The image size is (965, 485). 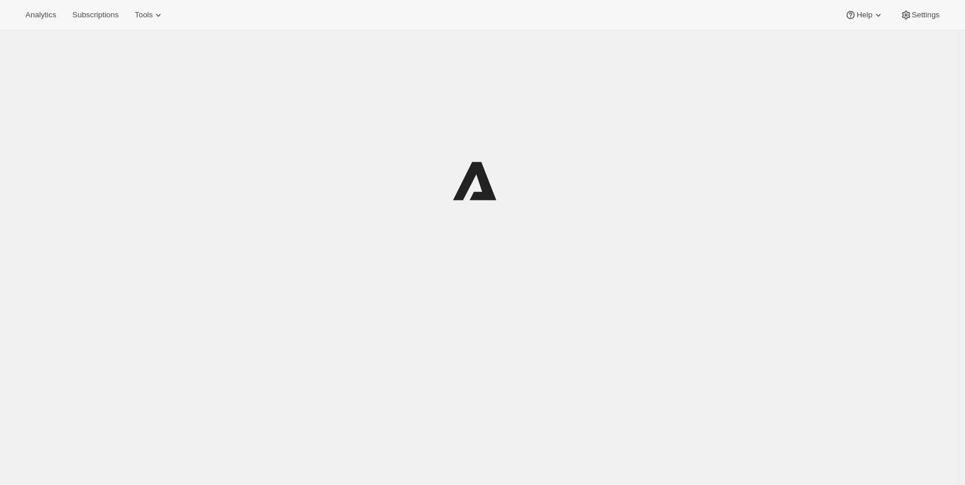 I want to click on button: Settings, so click(x=920, y=15).